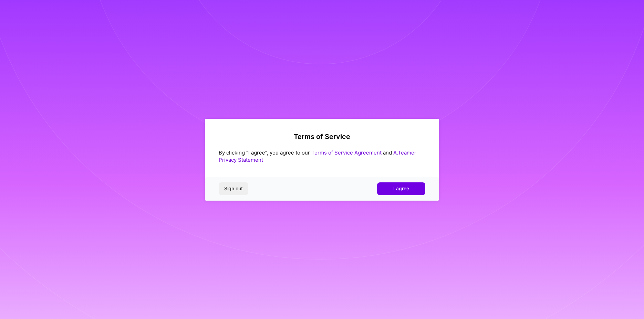  I want to click on div: By clicking "I agree", you agree to our and, so click(322, 156).